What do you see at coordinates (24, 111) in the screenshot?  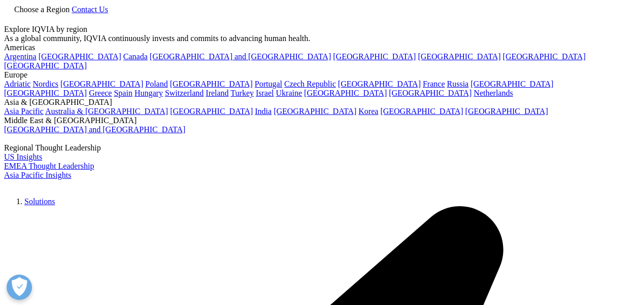 I see `a: Asia Pacific` at bounding box center [24, 111].